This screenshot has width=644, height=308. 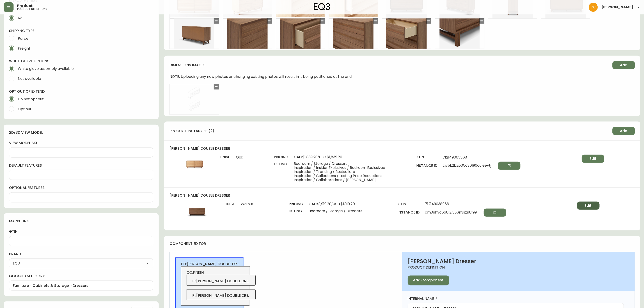 I want to click on h4: 2d/3d view model, so click(x=79, y=132).